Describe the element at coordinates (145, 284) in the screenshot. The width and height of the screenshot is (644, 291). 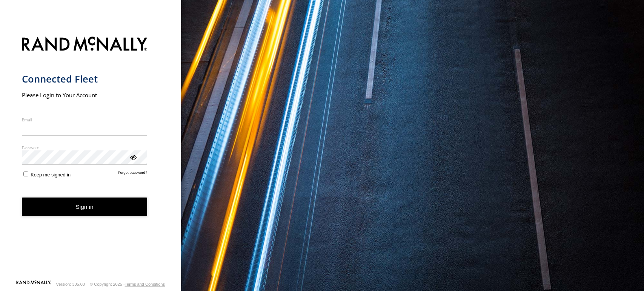
I see `a: Terms and Conditions` at that location.